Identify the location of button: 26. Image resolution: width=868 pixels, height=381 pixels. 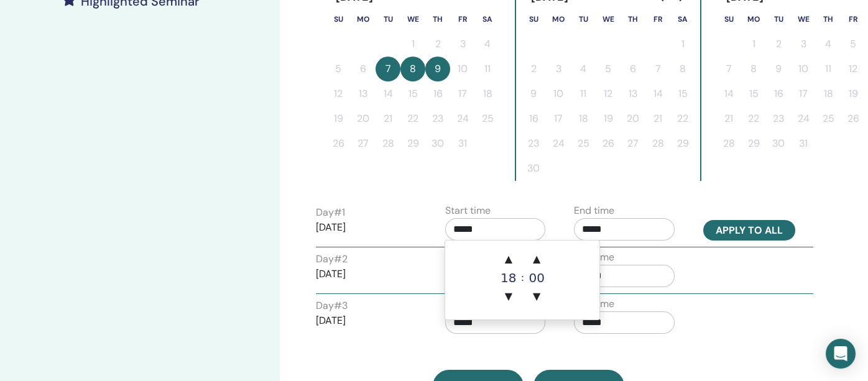
(338, 143).